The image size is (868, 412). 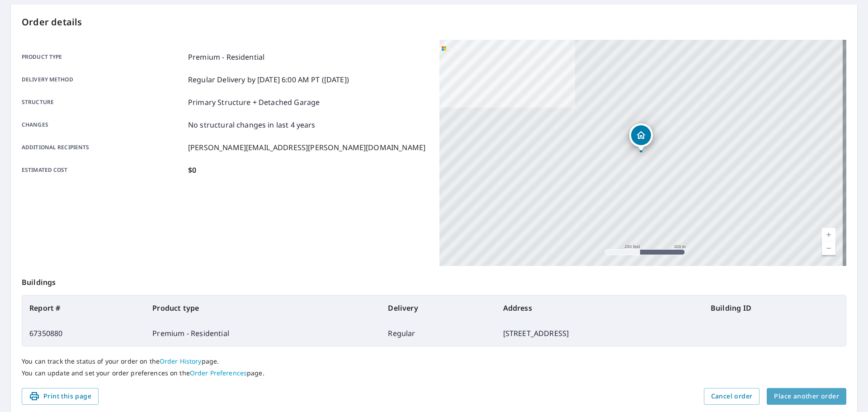 I want to click on th: Building ID, so click(x=774, y=308).